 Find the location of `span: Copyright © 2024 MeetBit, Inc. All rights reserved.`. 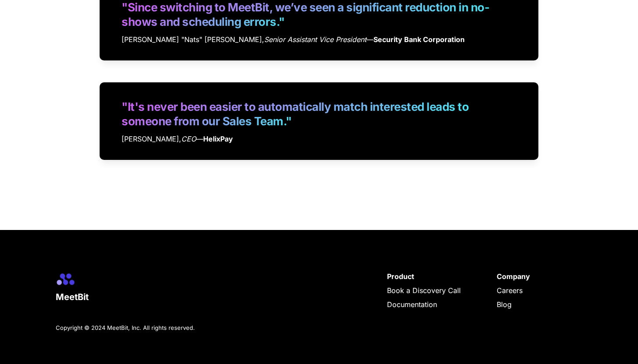

span: Copyright © 2024 MeetBit, Inc. All rights reserved. is located at coordinates (125, 328).